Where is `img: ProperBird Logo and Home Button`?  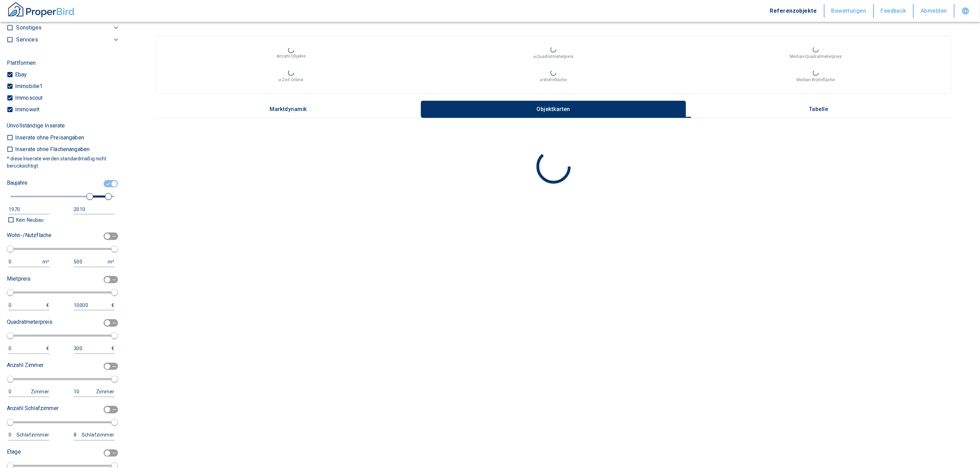
img: ProperBird Logo and Home Button is located at coordinates (41, 10).